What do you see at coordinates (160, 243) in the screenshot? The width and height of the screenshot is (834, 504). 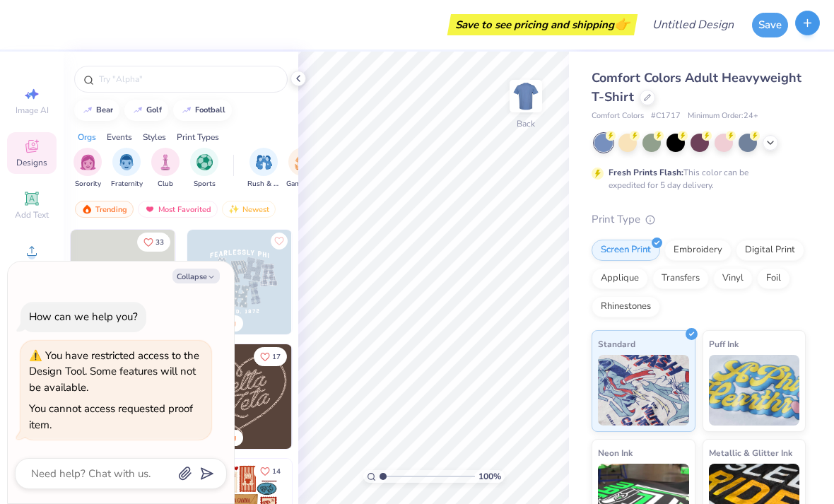 I see `span: 33` at bounding box center [160, 243].